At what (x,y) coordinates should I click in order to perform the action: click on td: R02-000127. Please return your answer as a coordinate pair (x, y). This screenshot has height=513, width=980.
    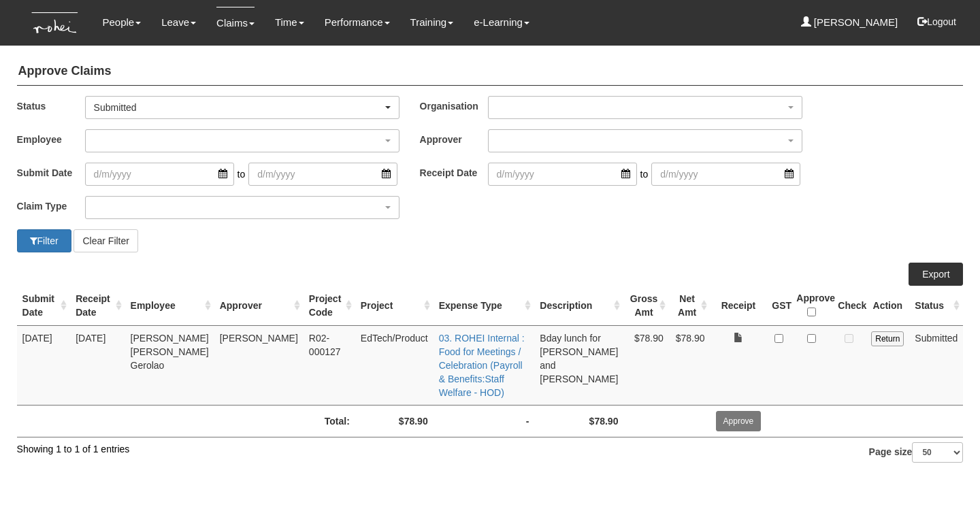
    Looking at the image, I should click on (329, 365).